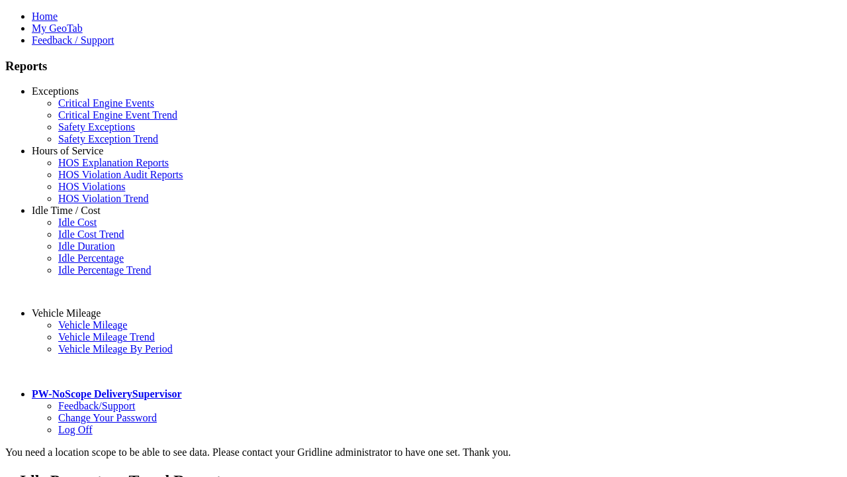 The image size is (847, 477). What do you see at coordinates (113, 162) in the screenshot?
I see `a: HOS Explanation Reports` at bounding box center [113, 162].